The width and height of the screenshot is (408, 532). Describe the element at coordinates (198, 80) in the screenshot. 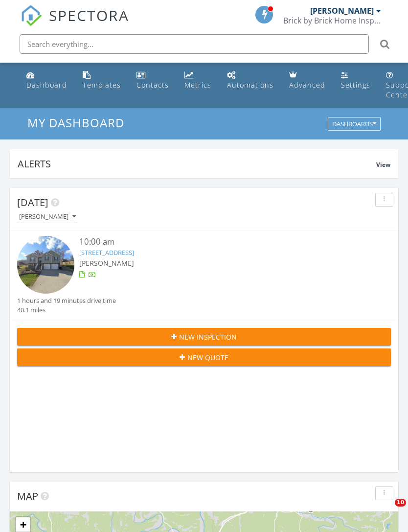

I see `a: Metrics` at that location.